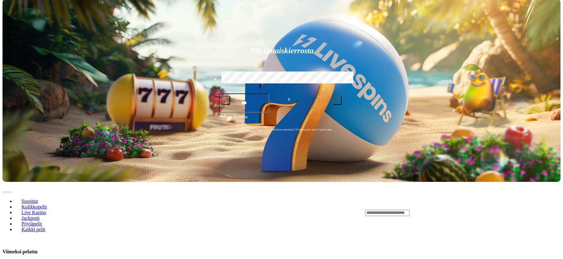 This screenshot has height=259, width=563. Describe the element at coordinates (178, 212) in the screenshot. I see `nav: Lobby` at that location.